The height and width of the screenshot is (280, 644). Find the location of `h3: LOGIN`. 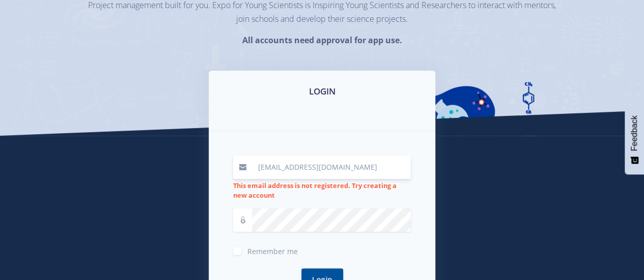

h3: LOGIN is located at coordinates (322, 92).